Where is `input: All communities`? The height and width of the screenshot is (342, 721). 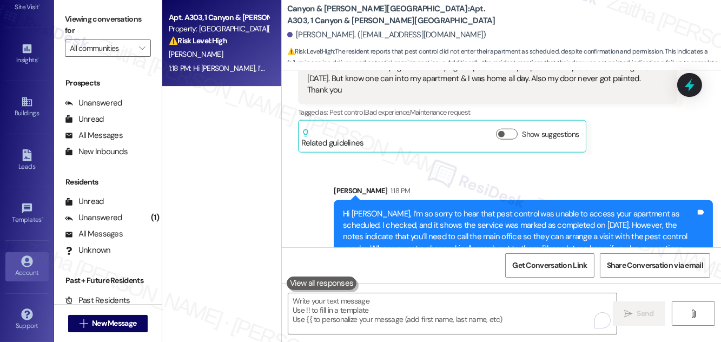 input: All communities is located at coordinates (102, 48).